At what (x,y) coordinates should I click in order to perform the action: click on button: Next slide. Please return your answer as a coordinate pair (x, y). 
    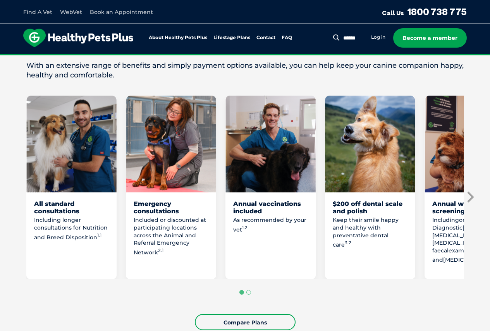
    Looking at the image, I should click on (470, 197).